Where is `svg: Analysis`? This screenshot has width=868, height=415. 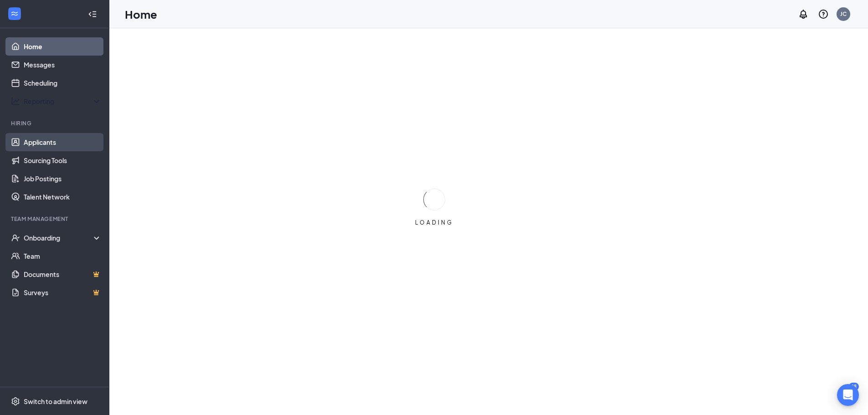
svg: Analysis is located at coordinates (15, 101).